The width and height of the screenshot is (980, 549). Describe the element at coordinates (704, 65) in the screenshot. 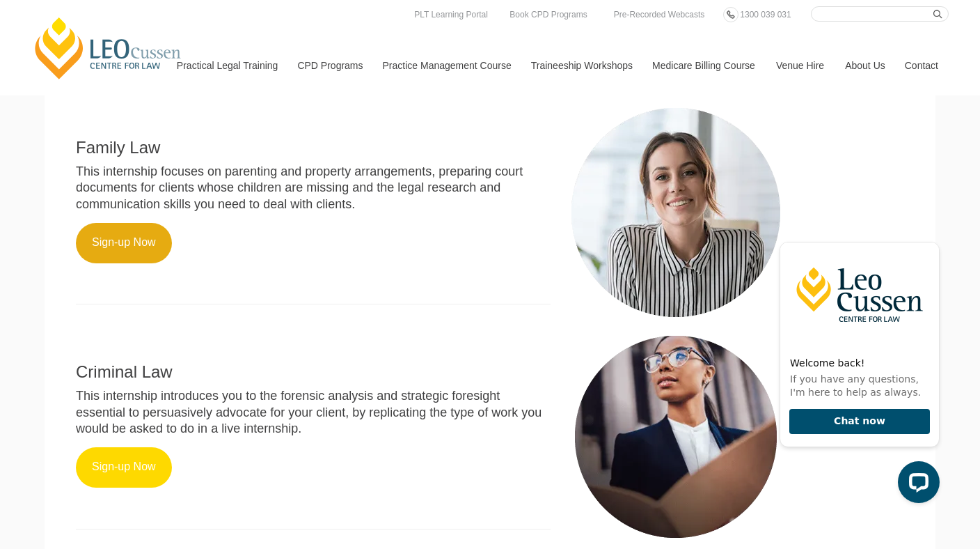

I see `a: Medicare Billing Course` at that location.